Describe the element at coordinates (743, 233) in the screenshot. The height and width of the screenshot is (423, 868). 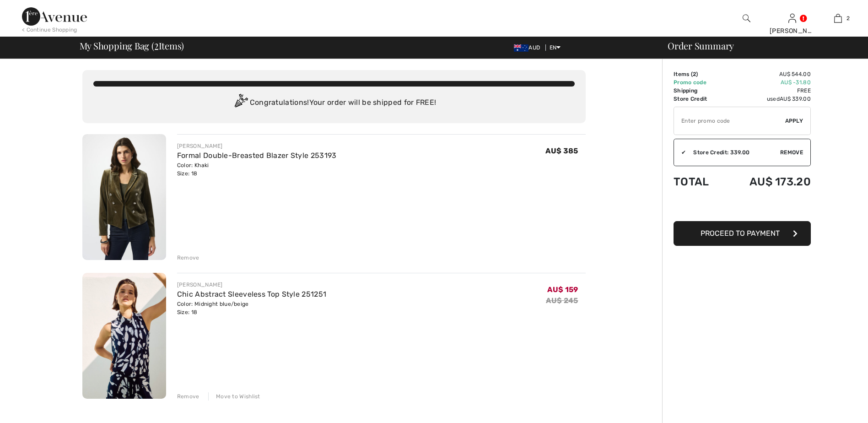
I see `button: Proceed to Payment` at that location.